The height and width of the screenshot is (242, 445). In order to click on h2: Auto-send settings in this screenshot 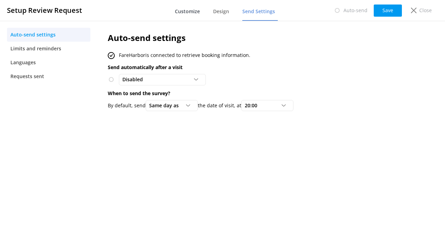, I will do `click(253, 38)`.